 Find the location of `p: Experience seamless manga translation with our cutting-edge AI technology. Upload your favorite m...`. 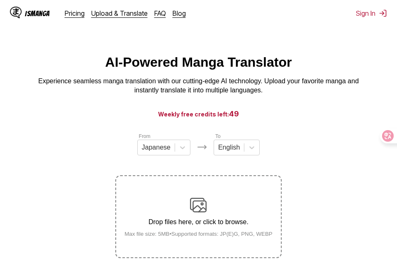

p: Experience seamless manga translation with our cutting-edge AI technology. Upload your favorite m... is located at coordinates (199, 86).